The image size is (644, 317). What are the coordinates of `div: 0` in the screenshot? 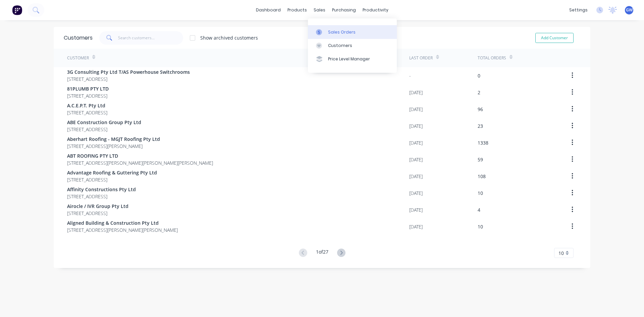 It's located at (479, 75).